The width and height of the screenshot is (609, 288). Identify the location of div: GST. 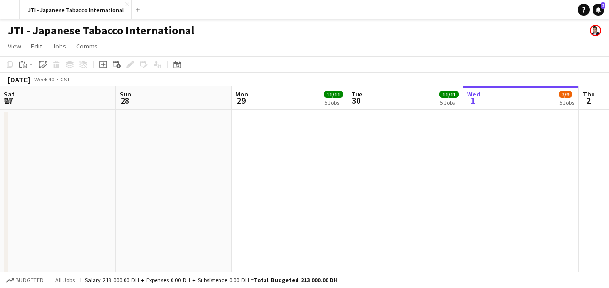
(65, 79).